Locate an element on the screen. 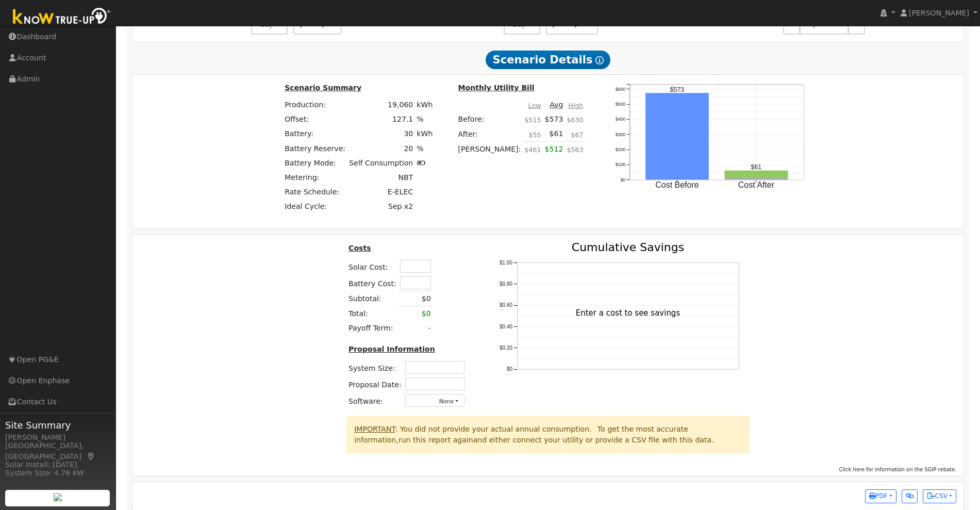 This screenshot has width=980, height=510. td: Production: is located at coordinates (315, 105).